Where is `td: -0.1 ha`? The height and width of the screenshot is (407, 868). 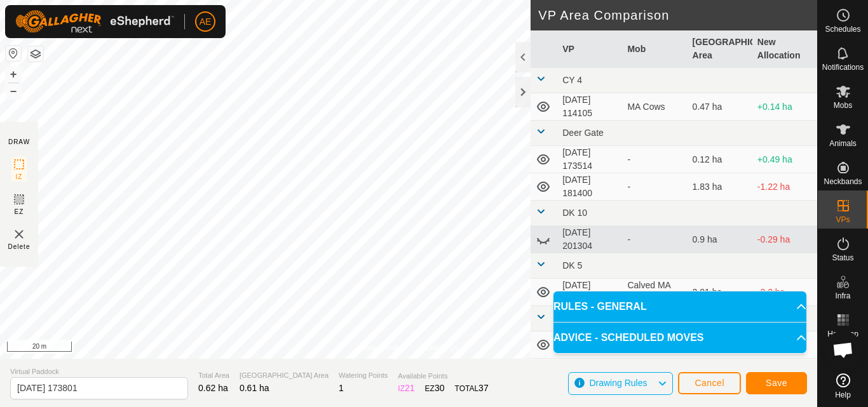 td: -0.1 ha is located at coordinates (785, 372).